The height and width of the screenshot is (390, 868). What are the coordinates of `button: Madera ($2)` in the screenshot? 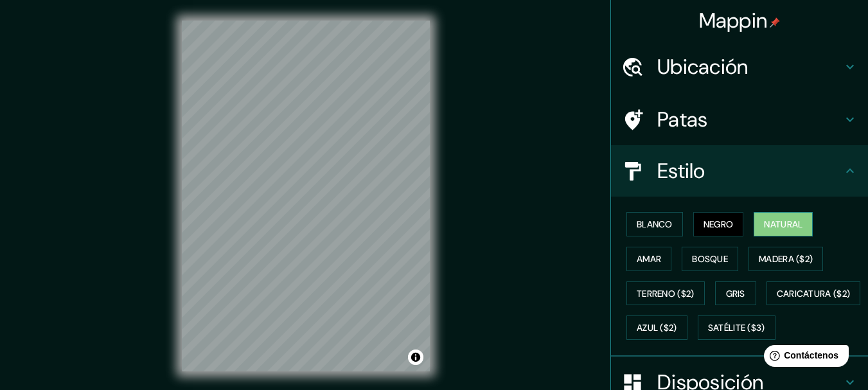 It's located at (785, 258).